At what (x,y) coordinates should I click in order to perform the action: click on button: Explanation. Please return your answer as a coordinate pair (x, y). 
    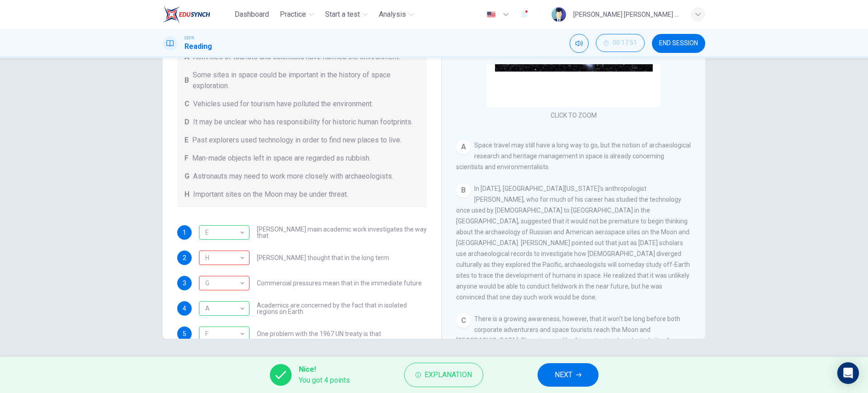
    Looking at the image, I should click on (443, 375).